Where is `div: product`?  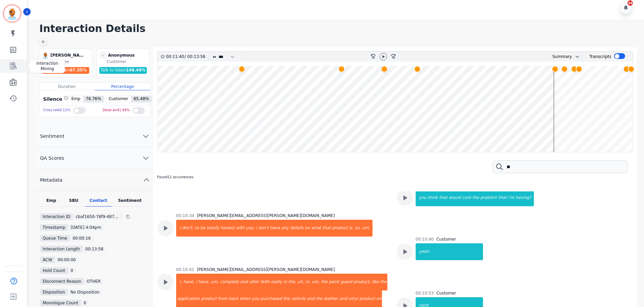
div: product is located at coordinates (340, 228).